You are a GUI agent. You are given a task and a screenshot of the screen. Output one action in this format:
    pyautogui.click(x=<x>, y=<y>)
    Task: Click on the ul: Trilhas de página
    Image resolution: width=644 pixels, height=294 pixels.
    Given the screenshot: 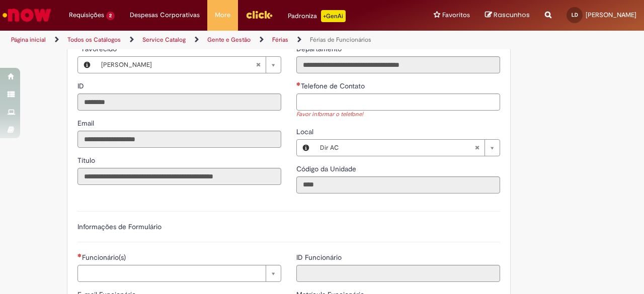 What is the action you would take?
    pyautogui.click(x=214, y=40)
    